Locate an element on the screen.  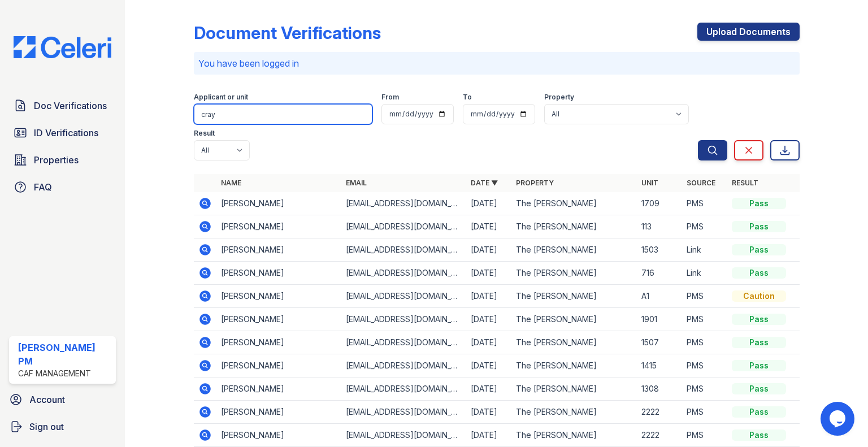
div: Document Verifications is located at coordinates (288, 33).